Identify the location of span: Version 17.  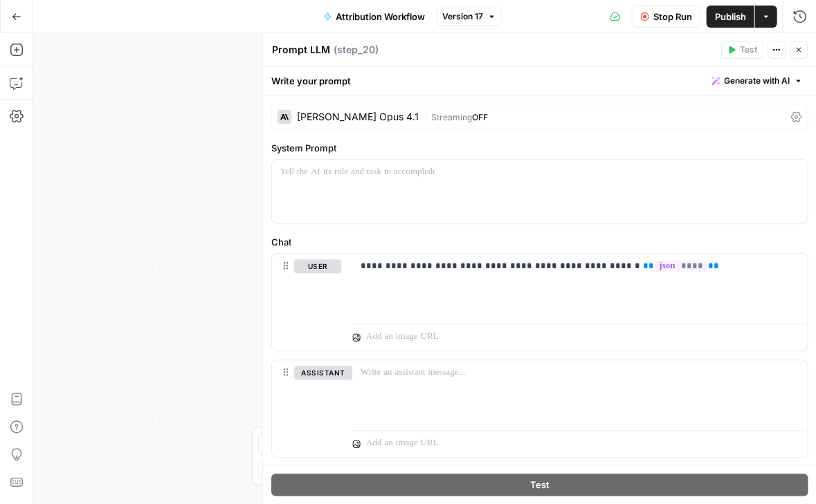
(462, 17).